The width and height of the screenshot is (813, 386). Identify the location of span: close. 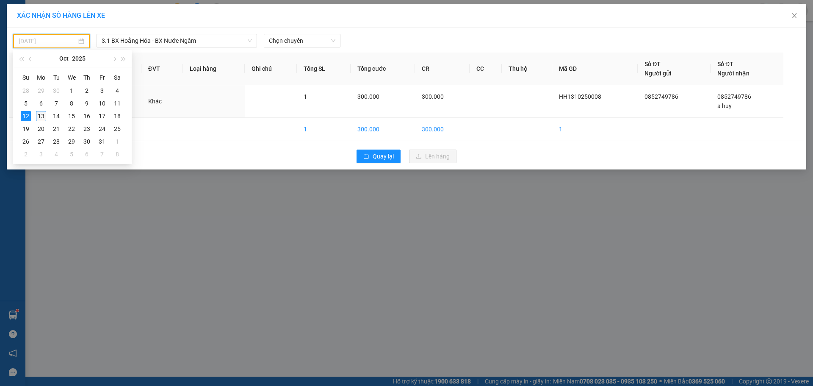
(795, 16).